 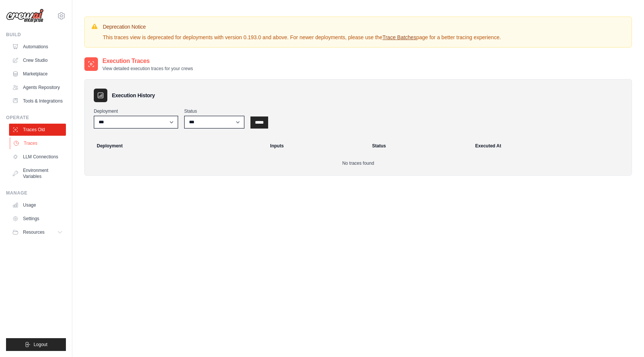 I want to click on label: Status, so click(x=214, y=111).